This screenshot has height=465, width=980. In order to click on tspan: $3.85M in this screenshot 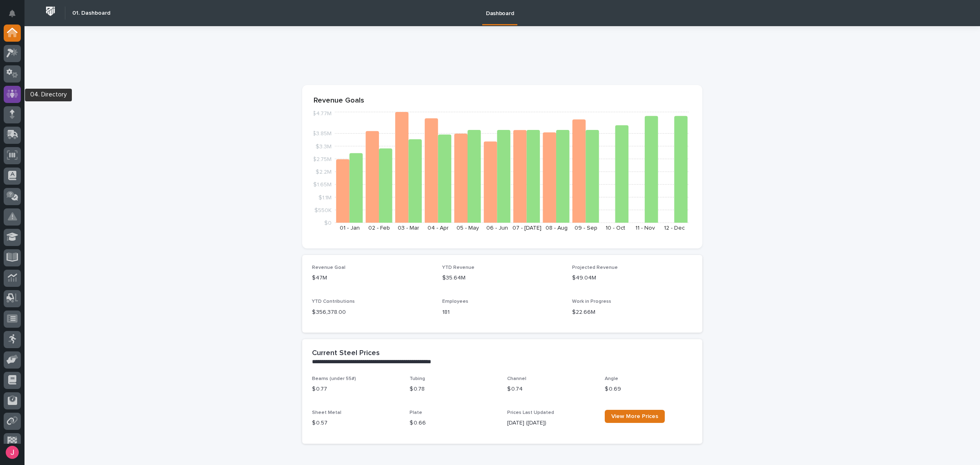, I will do `click(321, 134)`.